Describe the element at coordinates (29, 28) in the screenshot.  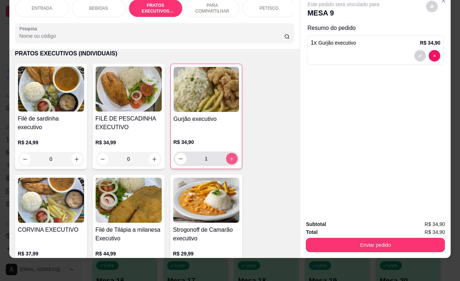
I see `label: Pesquisa` at that location.